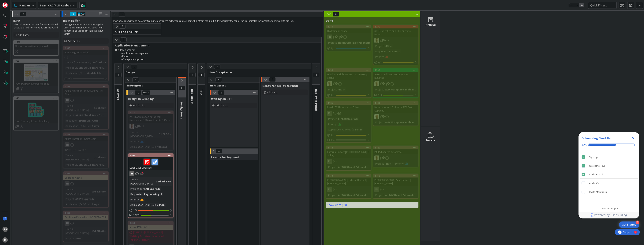  Describe the element at coordinates (162, 147) in the screenshot. I see `div: Autocad` at that location.